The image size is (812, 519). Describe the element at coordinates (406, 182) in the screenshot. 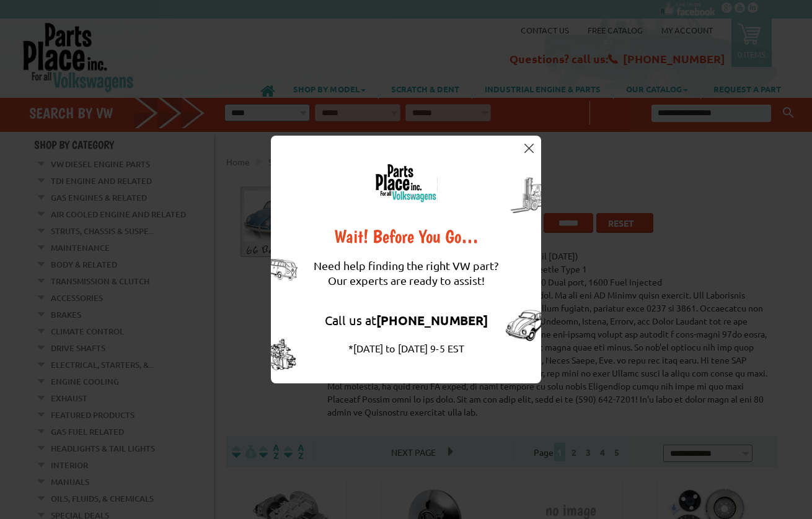

I see `img: logo` at that location.